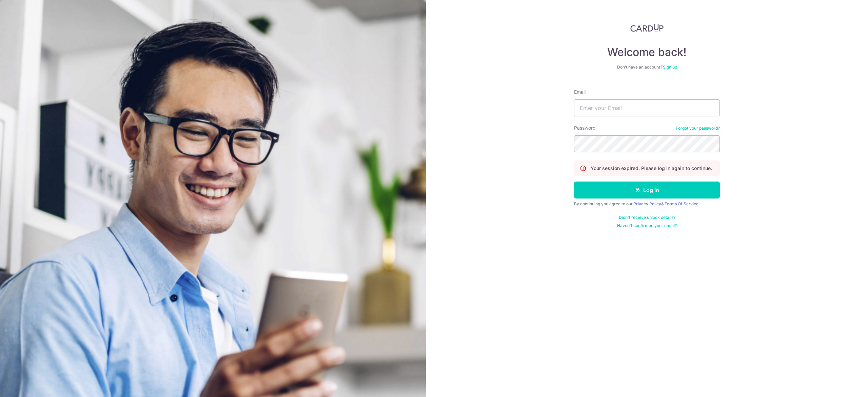 This screenshot has height=397, width=868. Describe the element at coordinates (647, 217) in the screenshot. I see `a: Didn't receive unlock details?` at that location.